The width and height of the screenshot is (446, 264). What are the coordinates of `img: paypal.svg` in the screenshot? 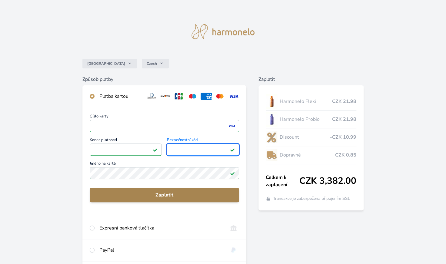 It's located at (233, 250).